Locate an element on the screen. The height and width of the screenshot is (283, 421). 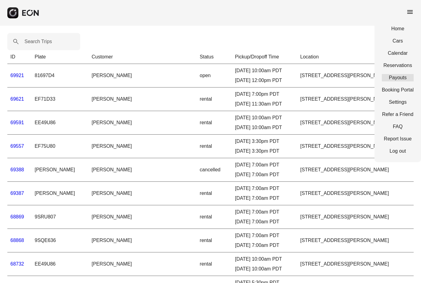
a: Payouts is located at coordinates (398, 78).